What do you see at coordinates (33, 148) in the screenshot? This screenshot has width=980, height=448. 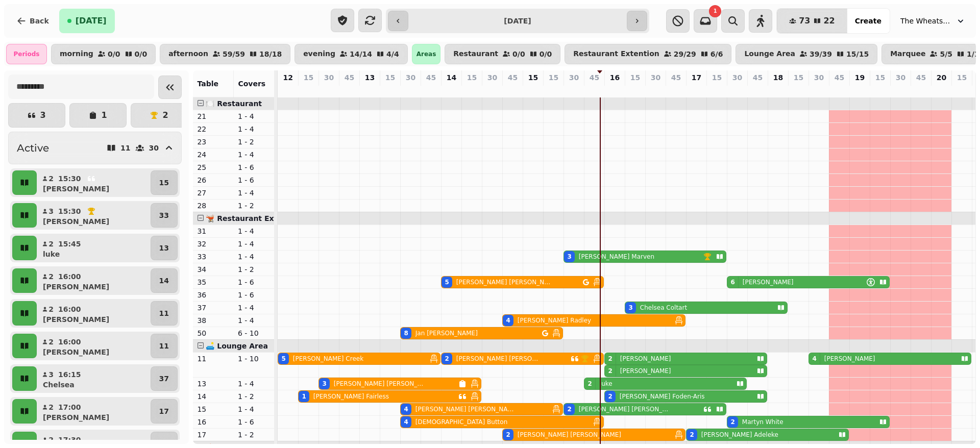 I see `h2: Active` at bounding box center [33, 148].